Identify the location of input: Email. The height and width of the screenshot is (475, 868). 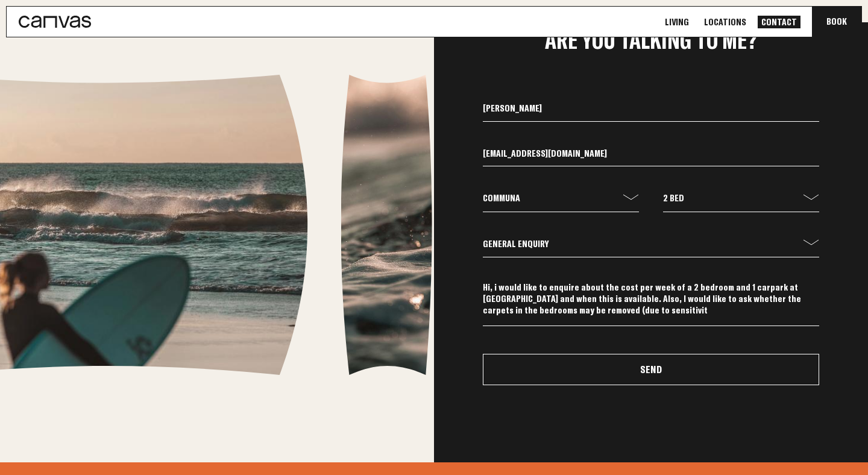
(651, 156).